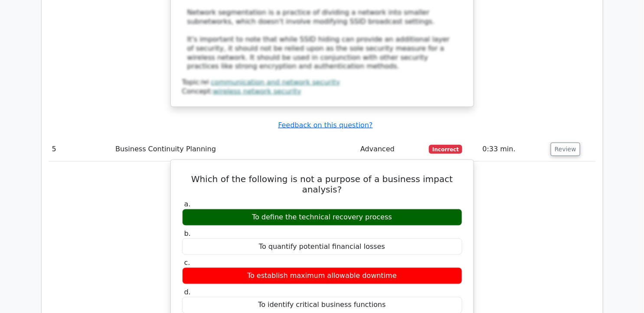 Image resolution: width=644 pixels, height=313 pixels. I want to click on span: a., so click(187, 204).